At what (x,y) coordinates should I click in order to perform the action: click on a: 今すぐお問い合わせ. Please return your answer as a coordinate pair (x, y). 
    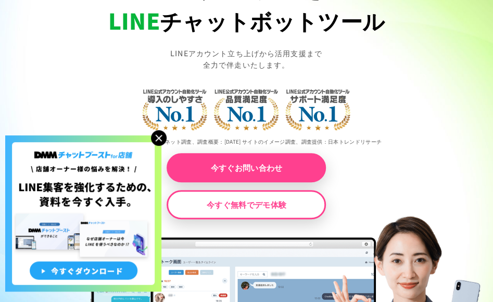
    Looking at the image, I should click on (246, 168).